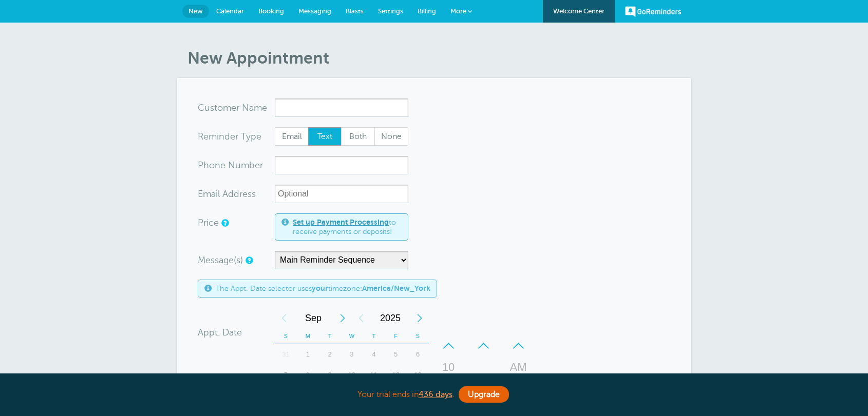  What do you see at coordinates (292, 137) in the screenshot?
I see `label: Email` at bounding box center [292, 137].